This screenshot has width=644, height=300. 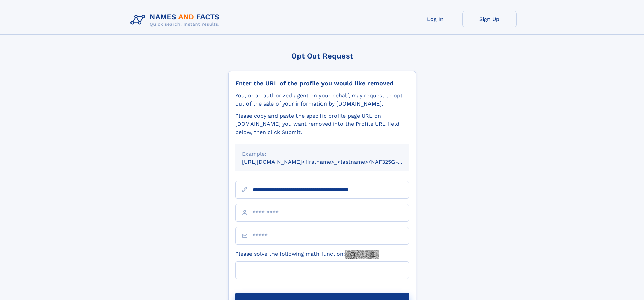 I want to click on a: Log In, so click(x=435, y=19).